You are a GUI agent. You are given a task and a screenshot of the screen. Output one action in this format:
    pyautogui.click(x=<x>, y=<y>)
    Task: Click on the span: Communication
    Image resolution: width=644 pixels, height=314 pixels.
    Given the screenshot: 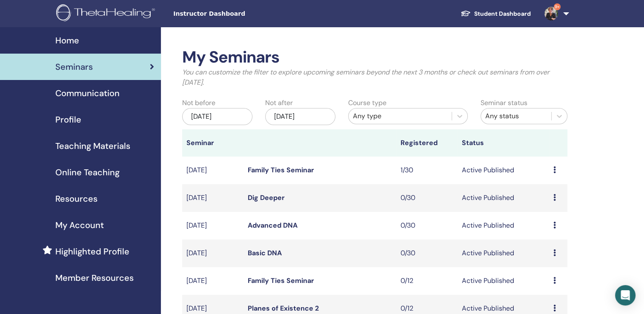 What is the action you would take?
    pyautogui.click(x=88, y=93)
    